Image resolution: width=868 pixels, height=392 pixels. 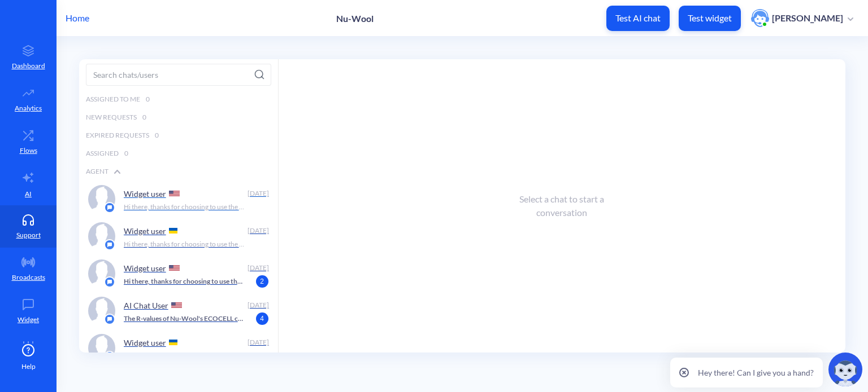 I want to click on span: Help, so click(x=28, y=367).